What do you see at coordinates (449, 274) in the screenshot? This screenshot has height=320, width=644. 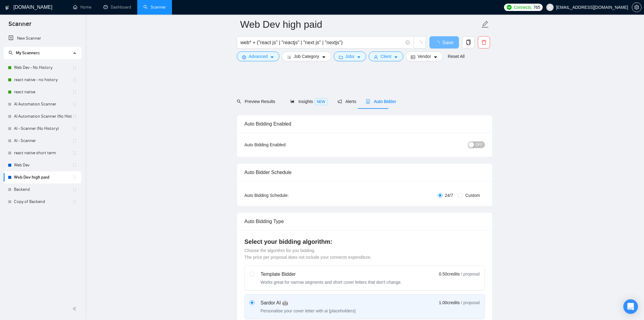 I see `span: 0.50 credits` at bounding box center [449, 274].